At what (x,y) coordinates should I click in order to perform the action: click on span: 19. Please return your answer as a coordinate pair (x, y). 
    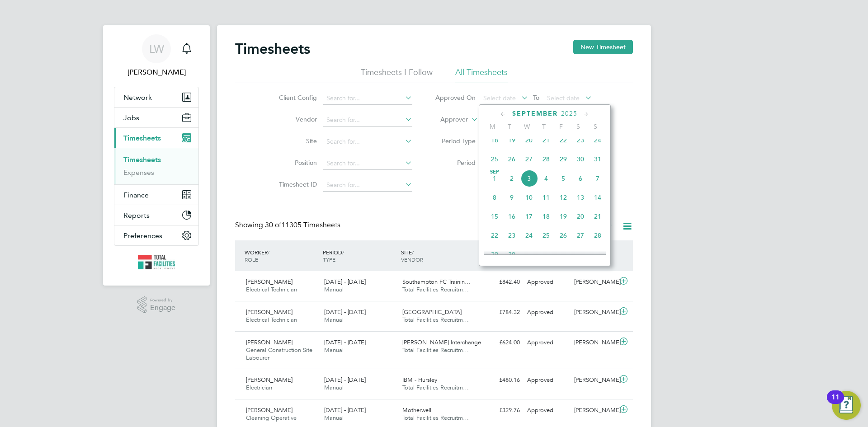
    Looking at the image, I should click on (563, 217).